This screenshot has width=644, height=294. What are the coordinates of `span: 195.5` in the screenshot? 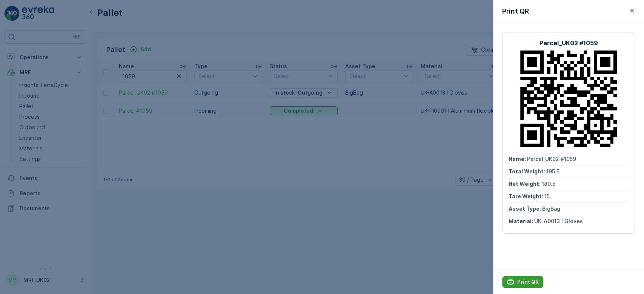 It's located at (553, 171).